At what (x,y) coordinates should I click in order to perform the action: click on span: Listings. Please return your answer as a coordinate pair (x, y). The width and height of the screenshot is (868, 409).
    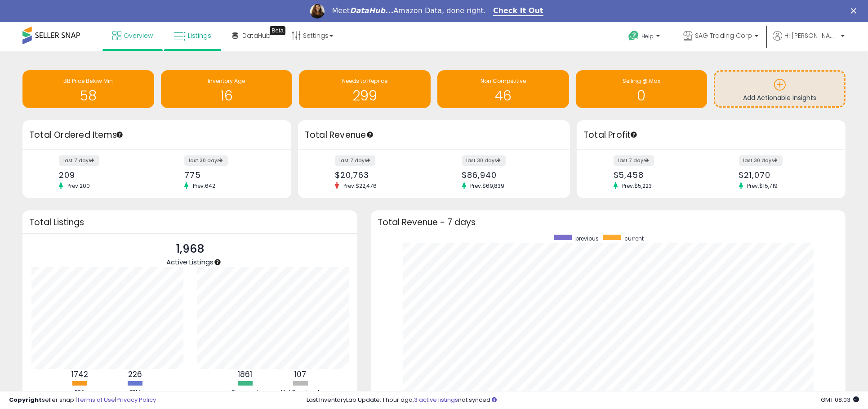
    Looking at the image, I should click on (200, 36).